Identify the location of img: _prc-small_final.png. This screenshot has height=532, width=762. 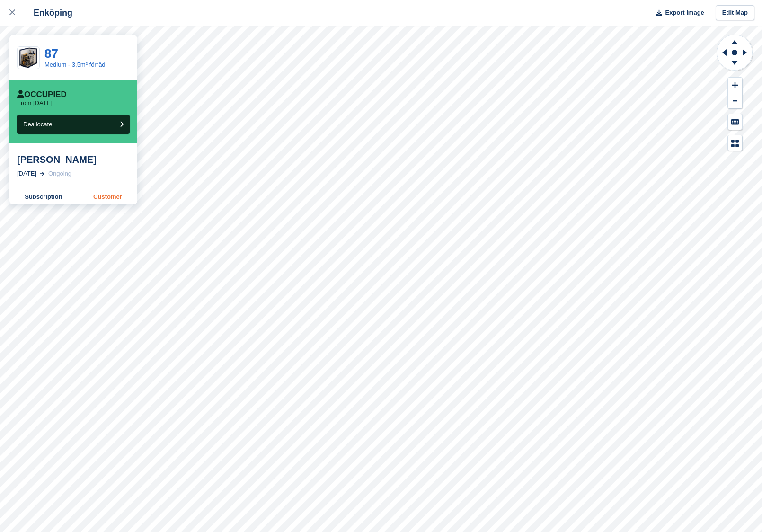
(28, 57).